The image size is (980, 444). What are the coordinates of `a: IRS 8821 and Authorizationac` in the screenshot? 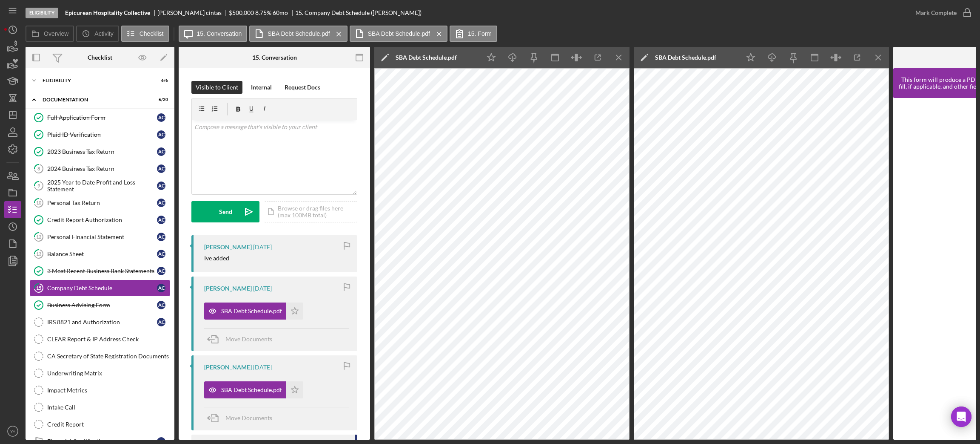 It's located at (100, 322).